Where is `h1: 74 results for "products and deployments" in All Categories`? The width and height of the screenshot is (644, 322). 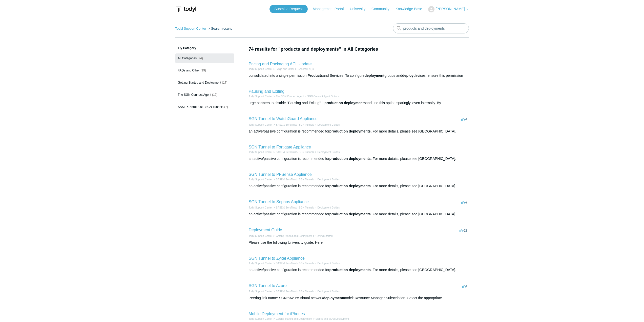 h1: 74 results for "products and deployments" in All Categories is located at coordinates (359, 49).